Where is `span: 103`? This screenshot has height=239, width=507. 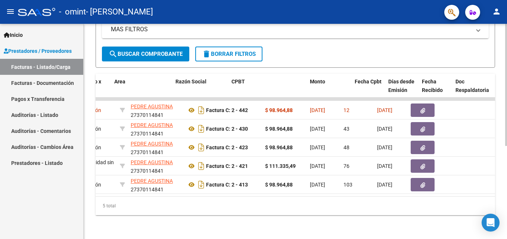 span: 103 is located at coordinates (348, 185).